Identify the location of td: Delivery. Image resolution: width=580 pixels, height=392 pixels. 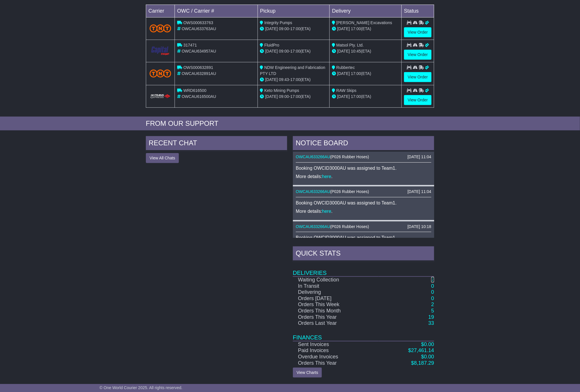
(365, 11).